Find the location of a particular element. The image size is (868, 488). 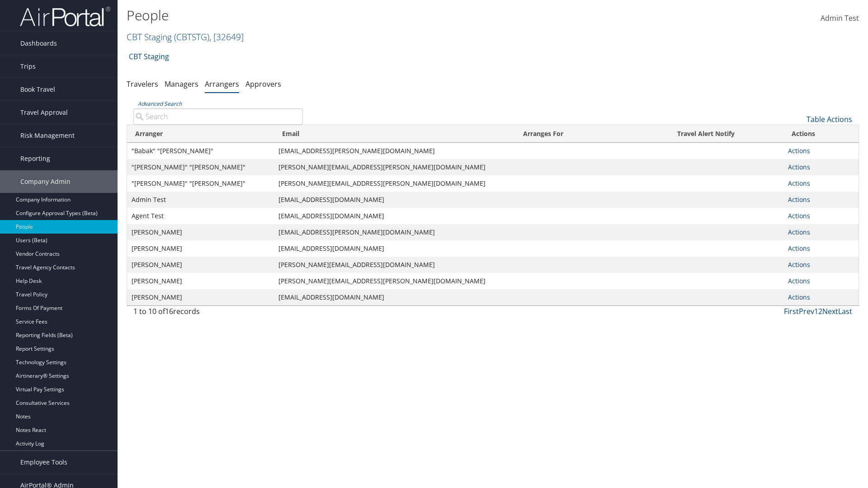

input: Advanced Search is located at coordinates (217, 117).